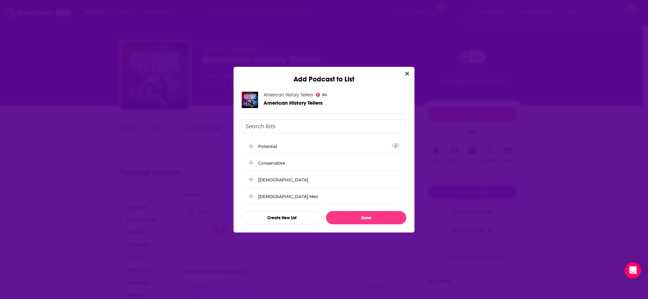  Describe the element at coordinates (366, 218) in the screenshot. I see `button: Done` at that location.